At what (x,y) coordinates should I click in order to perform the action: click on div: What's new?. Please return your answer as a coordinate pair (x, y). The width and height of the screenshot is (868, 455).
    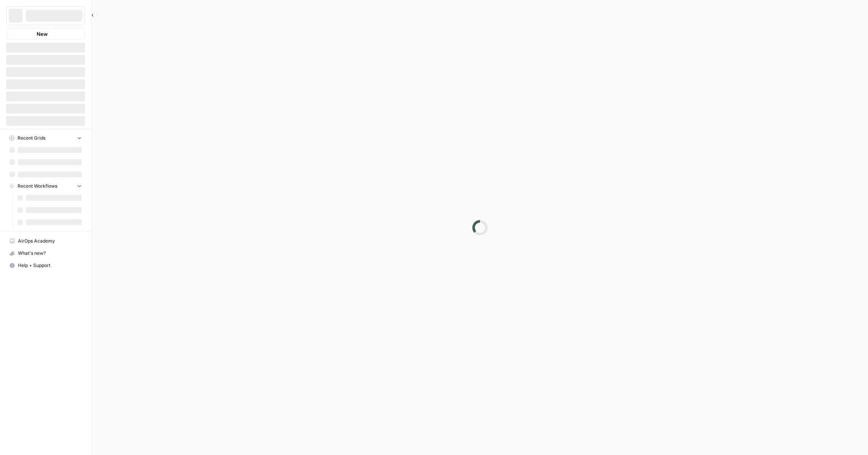
    Looking at the image, I should click on (45, 253).